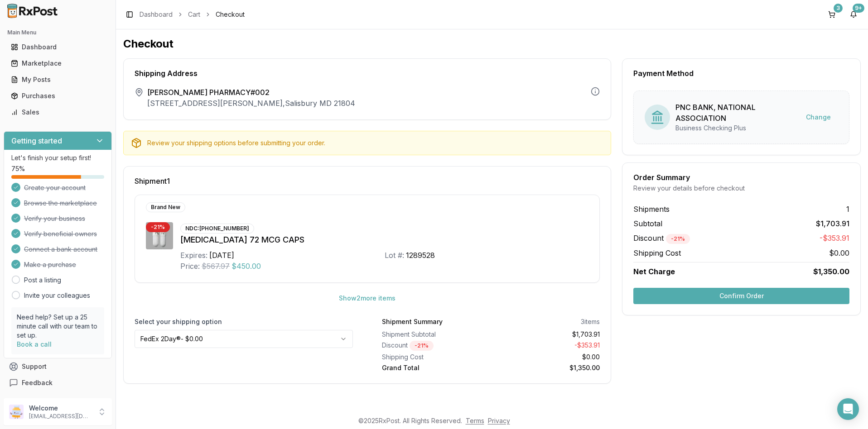 The width and height of the screenshot is (868, 429). What do you see at coordinates (58, 96) in the screenshot?
I see `a: Purchases` at bounding box center [58, 96].